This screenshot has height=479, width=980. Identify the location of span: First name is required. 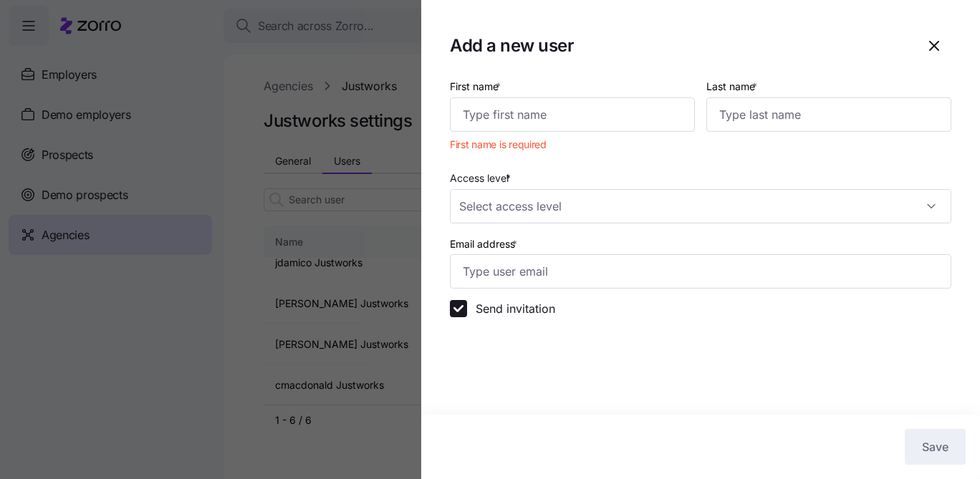
(498, 145).